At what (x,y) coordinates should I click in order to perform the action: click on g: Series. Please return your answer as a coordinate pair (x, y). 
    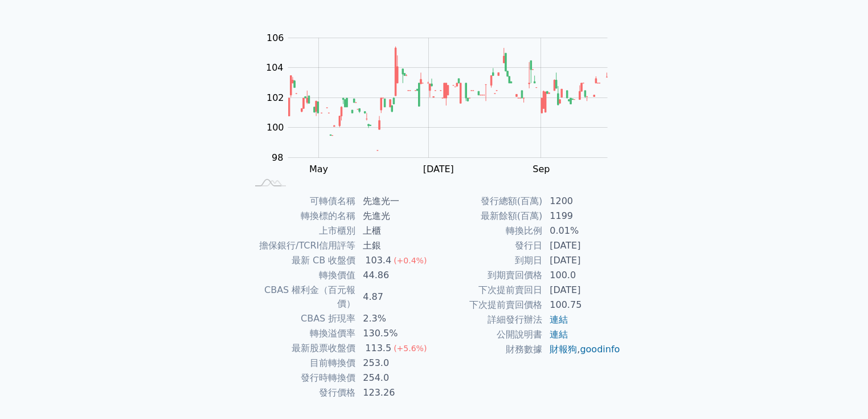
    Looking at the image, I should click on (447, 98).